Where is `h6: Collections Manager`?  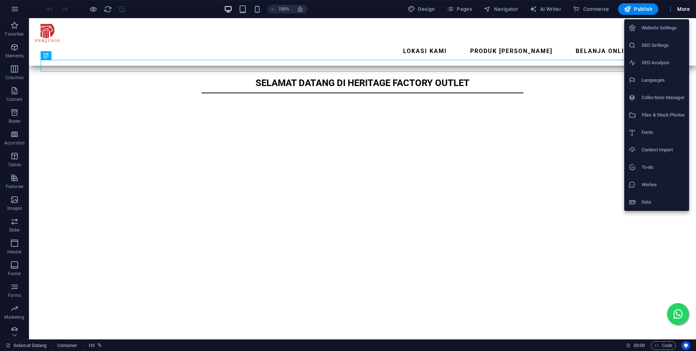
h6: Collections Manager is located at coordinates (663, 98).